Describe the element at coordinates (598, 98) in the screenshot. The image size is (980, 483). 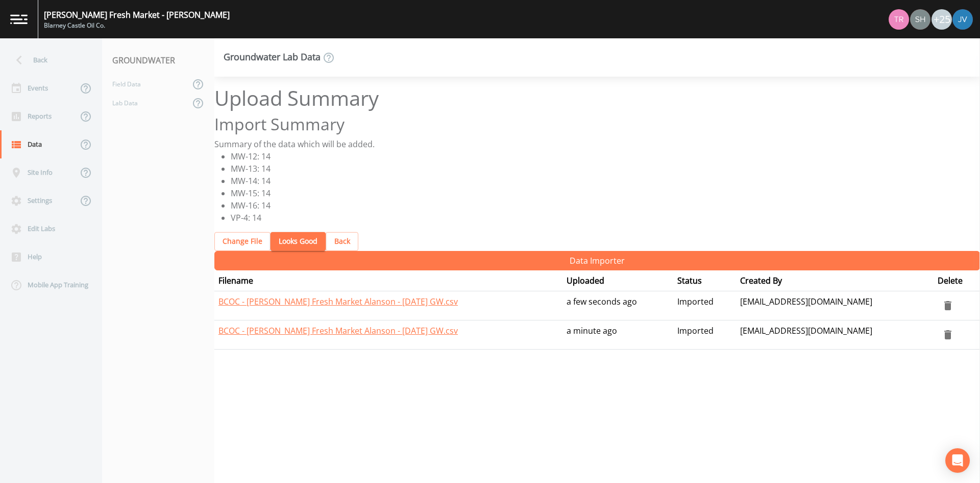
I see `h1: Upload Summary` at that location.